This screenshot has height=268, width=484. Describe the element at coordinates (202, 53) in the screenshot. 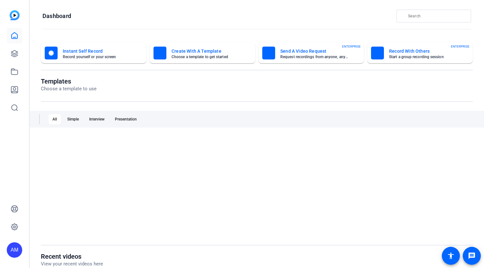

I see `button: Create With A TemplateChoose a template to get started` at that location.